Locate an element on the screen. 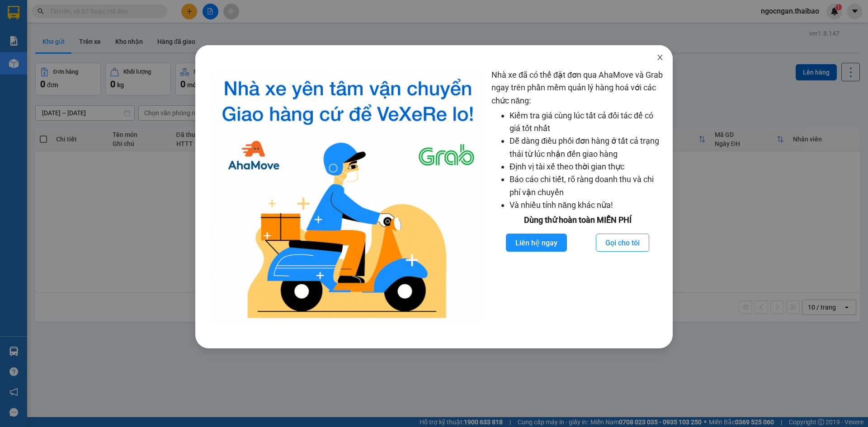  li: Dễ dàng điều phối đơn hàng ở tất cả trạng thái từ lúc nhận đến giao hàng is located at coordinates (586, 148).